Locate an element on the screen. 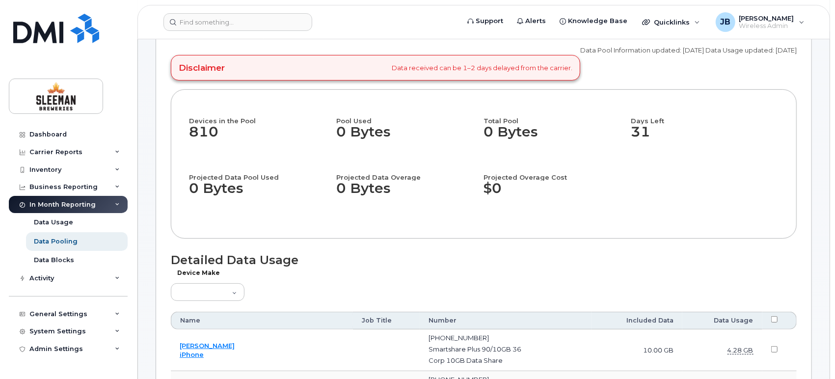 The image size is (835, 379). span: JB is located at coordinates (725, 22).